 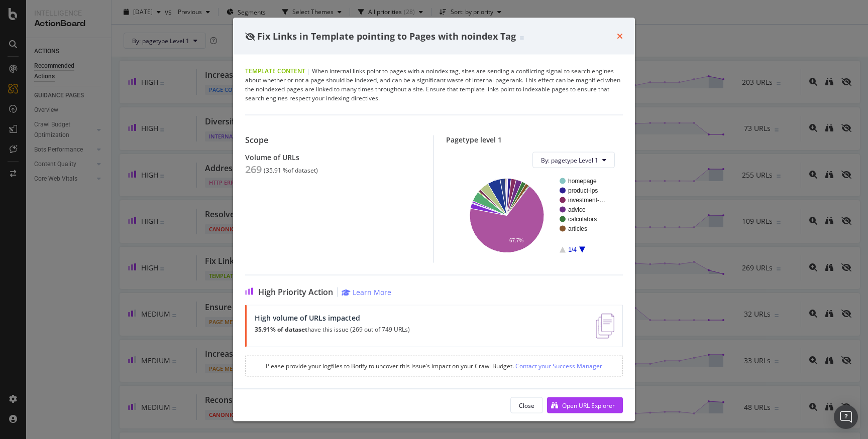 What do you see at coordinates (250, 36) in the screenshot?
I see `div: eye-slash` at bounding box center [250, 36].